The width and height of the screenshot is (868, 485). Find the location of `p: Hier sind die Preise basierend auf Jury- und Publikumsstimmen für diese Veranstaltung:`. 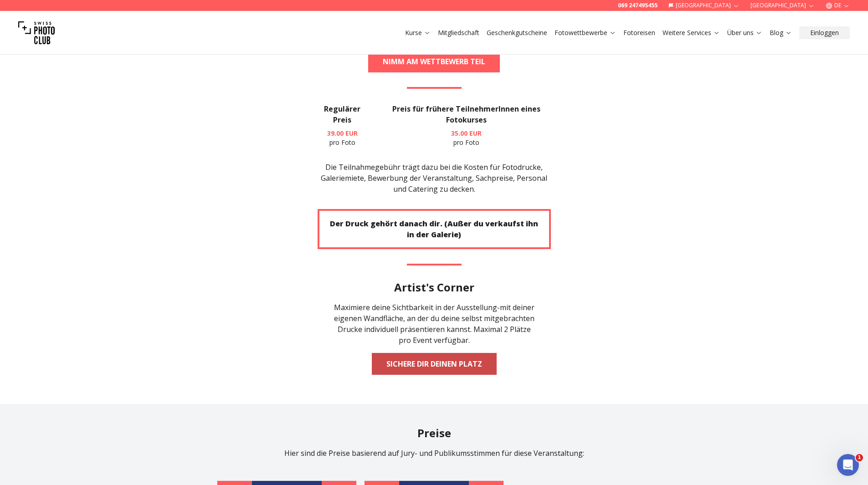

p: Hier sind die Preise basierend auf Jury- und Publikumsstimmen für diese Veranstaltung: is located at coordinates (434, 454).